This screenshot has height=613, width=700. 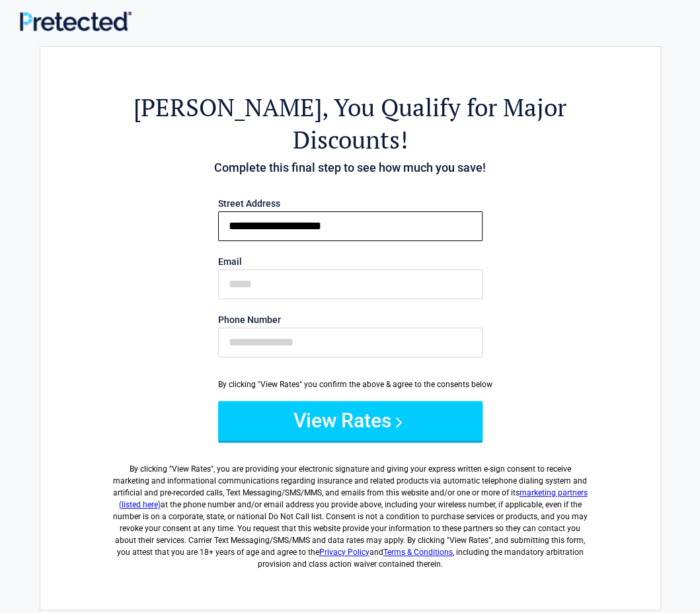 What do you see at coordinates (350, 262) in the screenshot?
I see `label: Email` at bounding box center [350, 262].